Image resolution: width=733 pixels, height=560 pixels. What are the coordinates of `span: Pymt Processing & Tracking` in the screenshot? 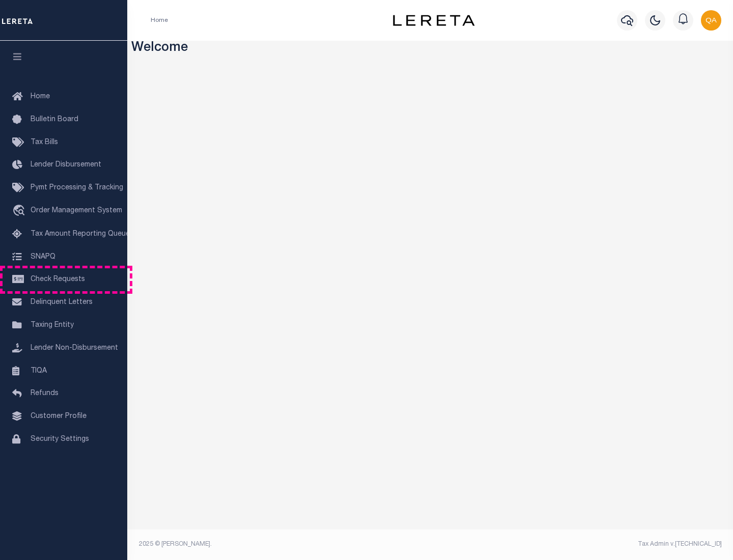 It's located at (76, 188).